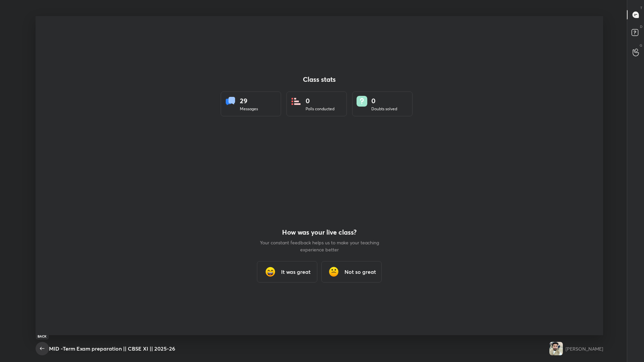  What do you see at coordinates (334, 272) in the screenshot?
I see `img: frowning_face_cmp.gif` at bounding box center [334, 272].